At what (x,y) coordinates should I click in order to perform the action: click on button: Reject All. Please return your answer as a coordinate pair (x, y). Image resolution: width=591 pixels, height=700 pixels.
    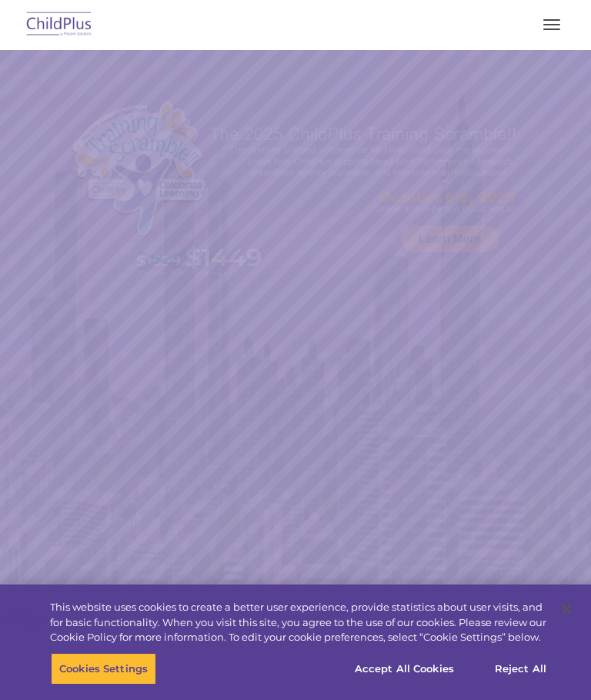
    Looking at the image, I should click on (520, 669).